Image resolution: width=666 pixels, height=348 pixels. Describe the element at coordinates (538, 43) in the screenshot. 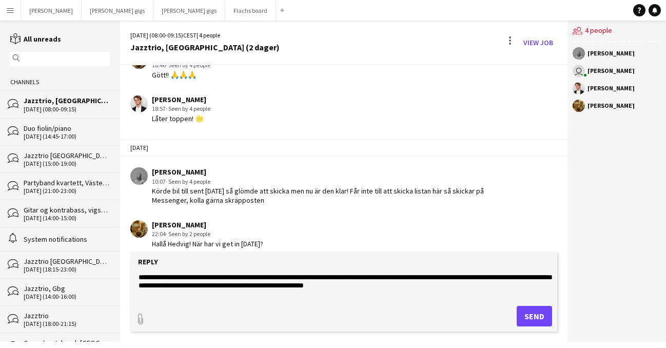

I see `a: View Job` at that location.